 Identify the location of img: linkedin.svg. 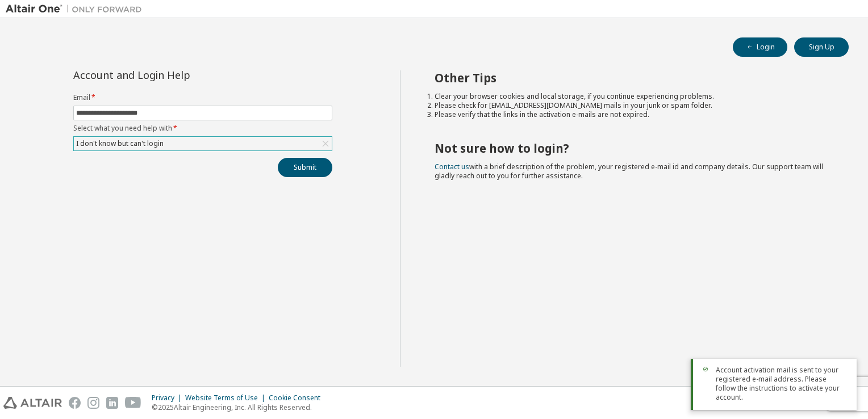
(112, 402).